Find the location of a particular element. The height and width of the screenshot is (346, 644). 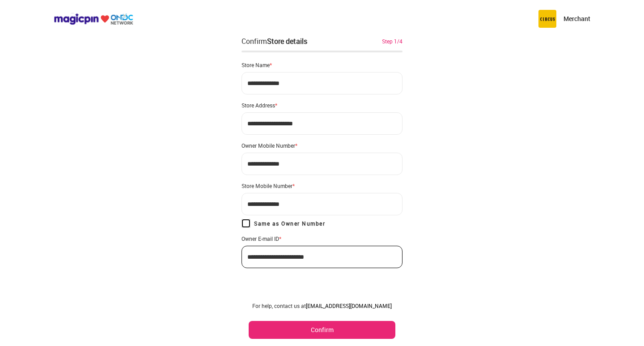

button: Confirm is located at coordinates (322, 330).